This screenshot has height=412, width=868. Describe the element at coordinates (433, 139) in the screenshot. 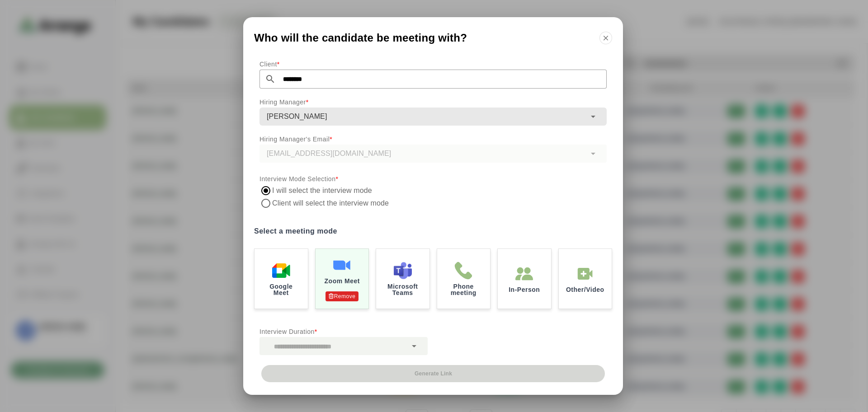

I see `p: Hiring Manager's Email` at that location.